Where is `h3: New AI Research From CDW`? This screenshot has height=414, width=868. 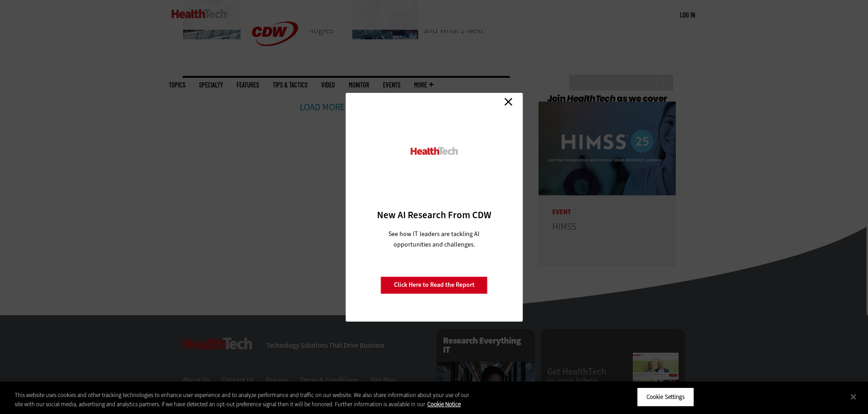 h3: New AI Research From CDW is located at coordinates (434, 215).